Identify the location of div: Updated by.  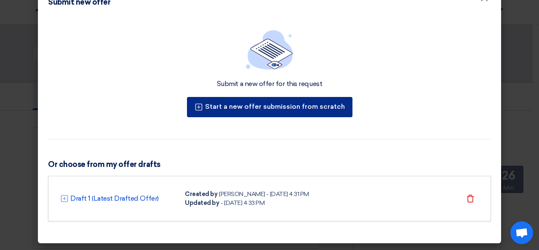
(202, 203).